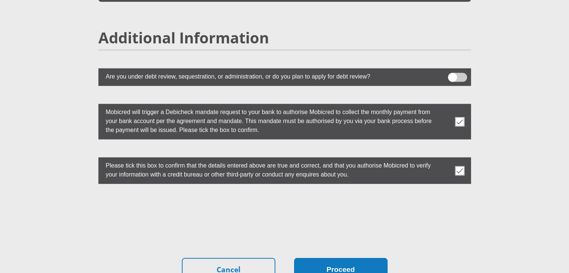  I want to click on h2: Additional Information, so click(285, 38).